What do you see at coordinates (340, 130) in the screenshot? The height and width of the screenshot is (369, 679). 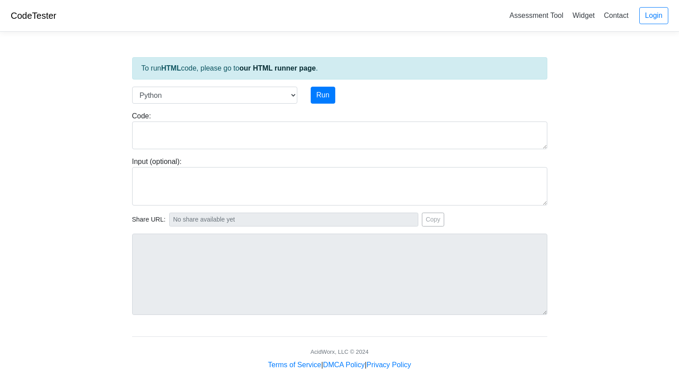 I see `div: Code:` at bounding box center [340, 130].